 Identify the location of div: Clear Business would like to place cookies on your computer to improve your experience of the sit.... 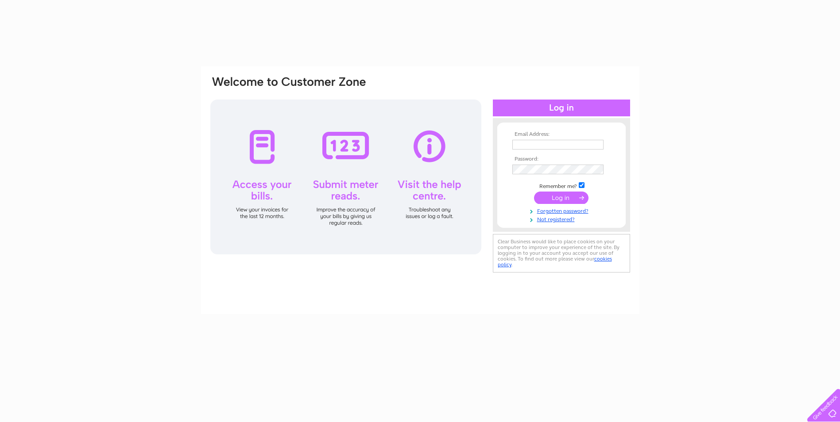
(561, 253).